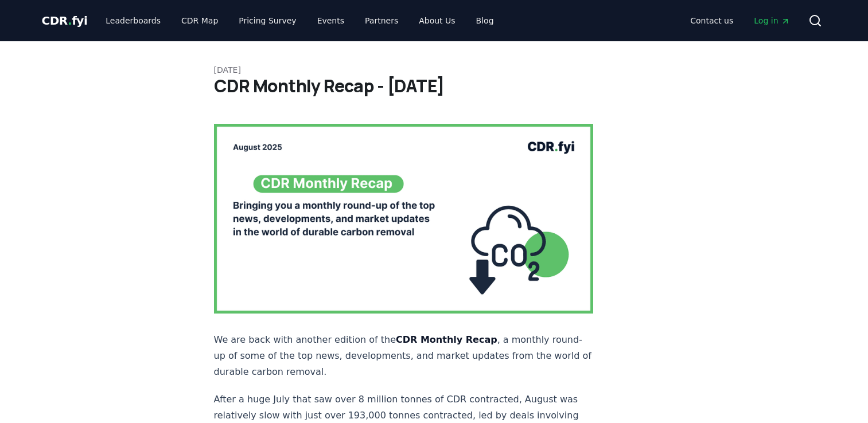  What do you see at coordinates (772, 21) in the screenshot?
I see `span: Log in` at bounding box center [772, 21].